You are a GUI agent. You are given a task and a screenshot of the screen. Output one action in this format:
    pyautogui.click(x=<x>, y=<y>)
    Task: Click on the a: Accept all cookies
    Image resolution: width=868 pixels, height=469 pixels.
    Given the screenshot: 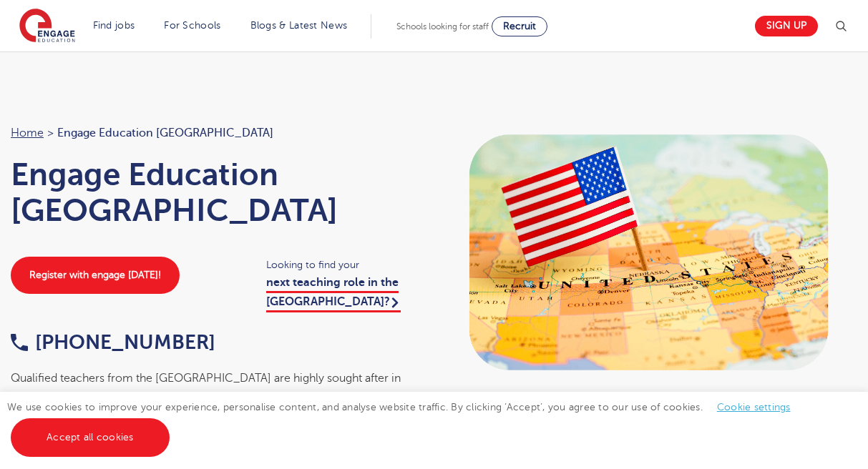 What is the action you would take?
    pyautogui.click(x=90, y=438)
    